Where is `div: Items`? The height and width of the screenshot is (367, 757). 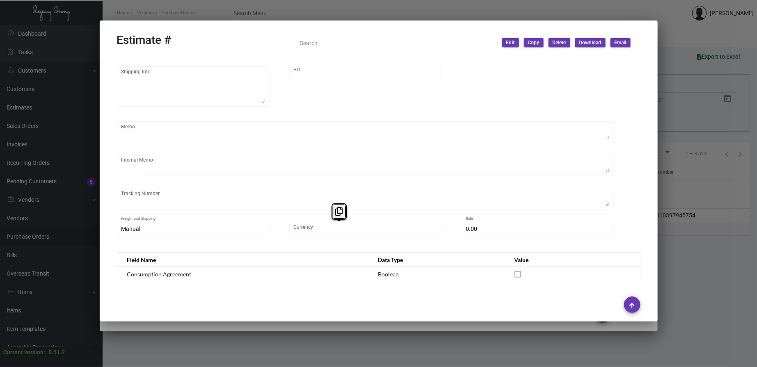
div: Items is located at coordinates (130, 295).